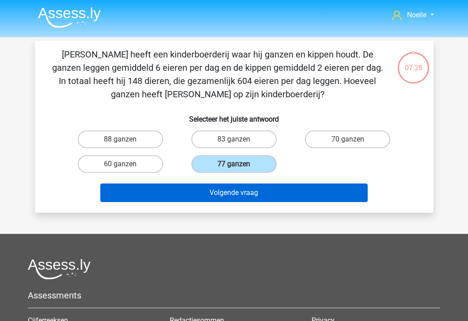 This screenshot has height=321, width=468. What do you see at coordinates (234, 164) in the screenshot?
I see `label: 77 ganzen` at bounding box center [234, 164].